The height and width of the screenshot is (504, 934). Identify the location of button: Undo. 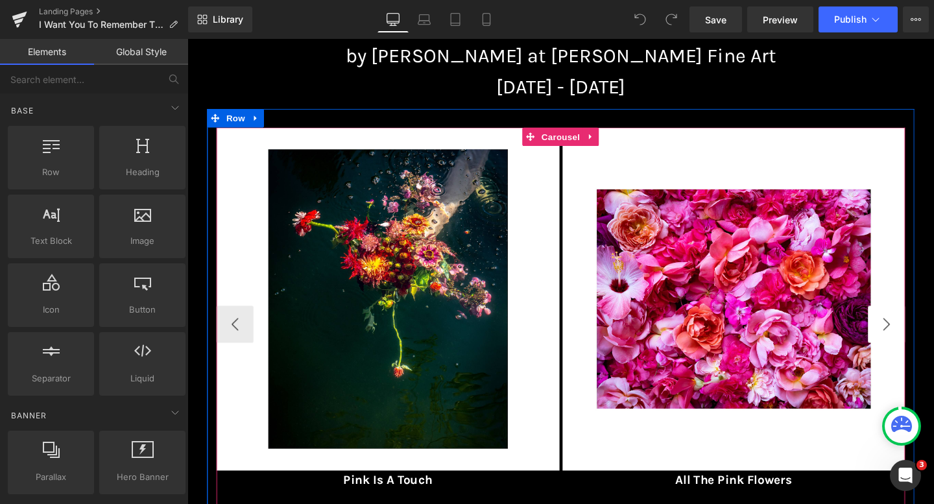
(640, 19).